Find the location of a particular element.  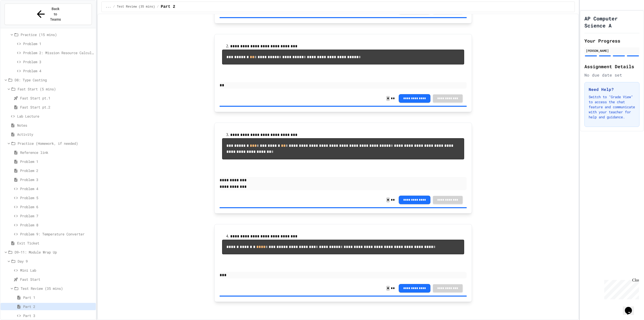

div: Chat with us now!Close is located at coordinates (19, 17).